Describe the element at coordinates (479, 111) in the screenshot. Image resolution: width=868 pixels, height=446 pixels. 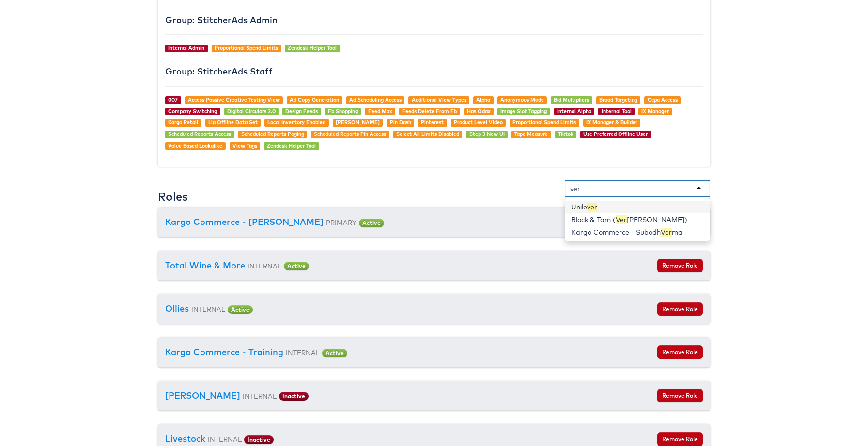
I see `a: Has Odax` at that location.